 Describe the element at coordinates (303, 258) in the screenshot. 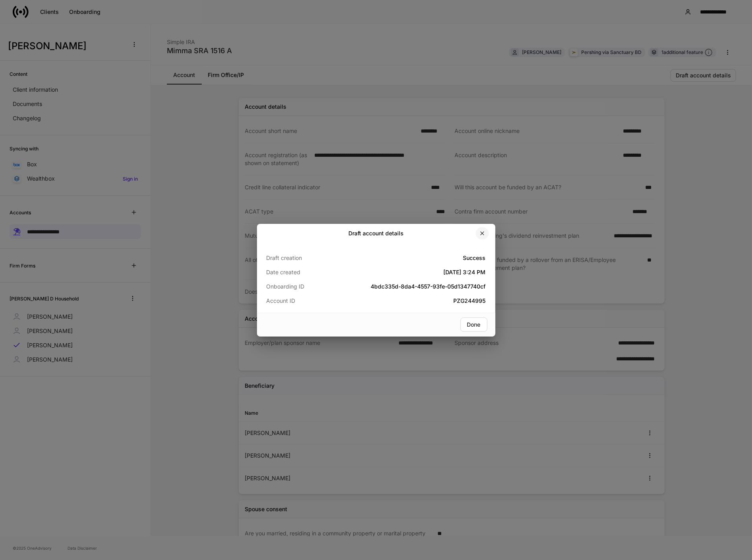

I see `p: Draft creation` at that location.